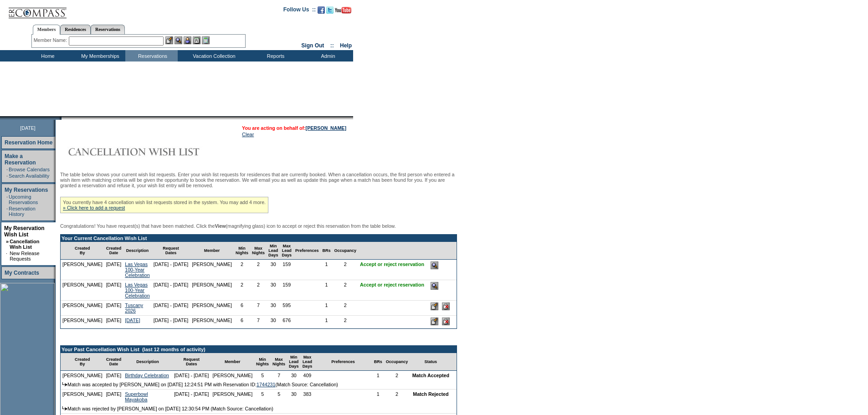 This screenshot has height=415, width=868. Describe the element at coordinates (136, 396) in the screenshot. I see `a: Superbowl Mayakoba` at that location.